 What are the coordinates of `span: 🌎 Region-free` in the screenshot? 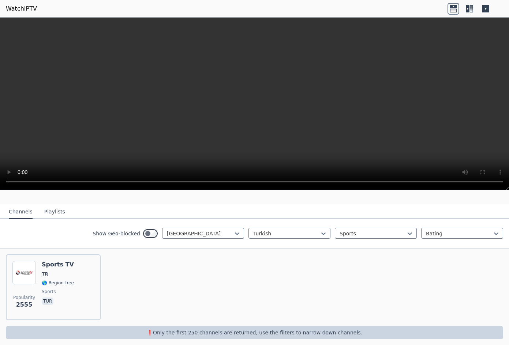 It's located at (58, 283).